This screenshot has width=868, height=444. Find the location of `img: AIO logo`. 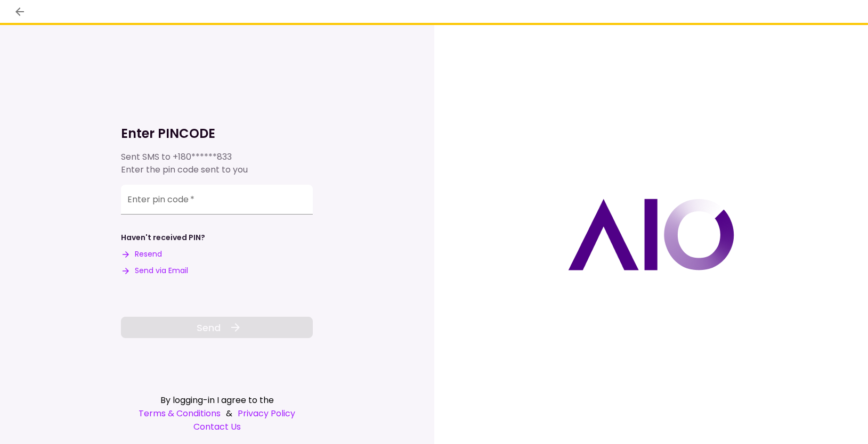

img: AIO logo is located at coordinates (651, 234).